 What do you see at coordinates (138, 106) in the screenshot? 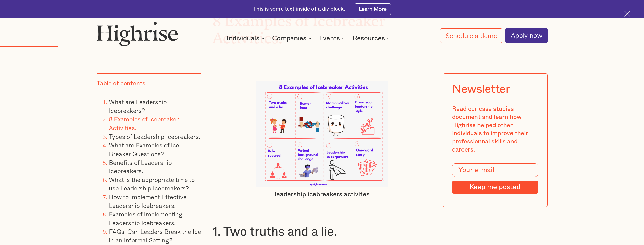
I see `a: What are Leadership Icebreakers?` at bounding box center [138, 106].